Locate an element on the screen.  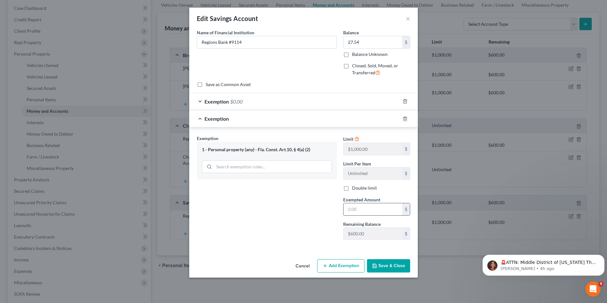
label: Balance Unknown is located at coordinates (370, 54).